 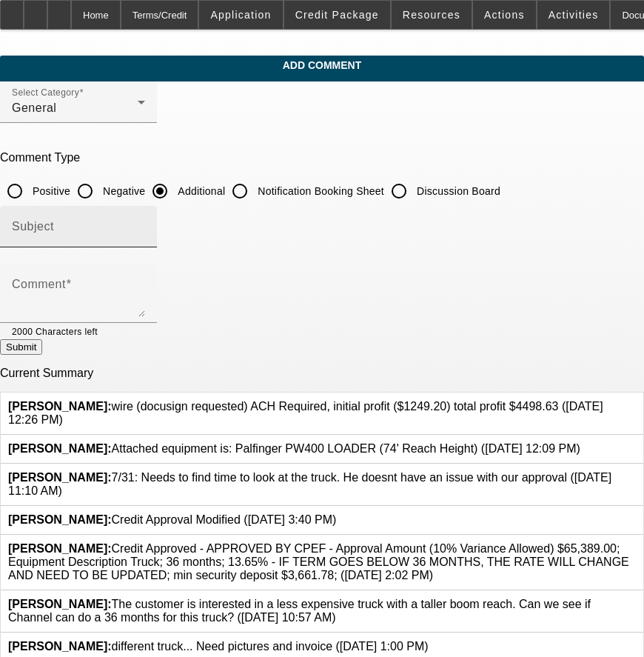 What do you see at coordinates (32, 226) in the screenshot?
I see `mat-label: Subject` at bounding box center [32, 226].